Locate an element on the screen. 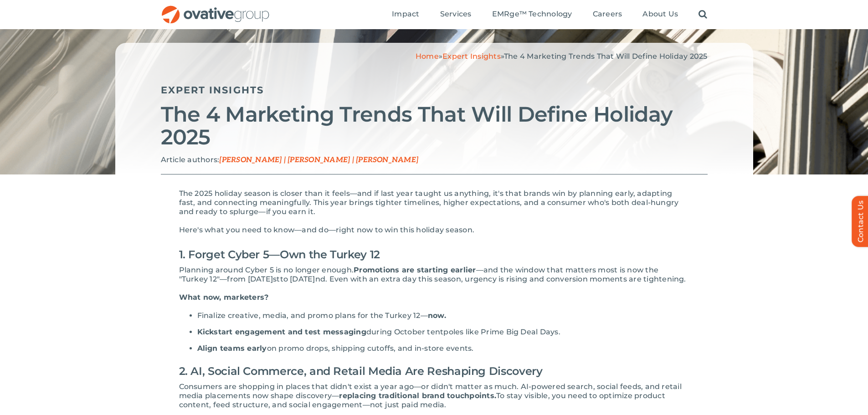 The width and height of the screenshot is (868, 415). a: Services is located at coordinates (456, 15).